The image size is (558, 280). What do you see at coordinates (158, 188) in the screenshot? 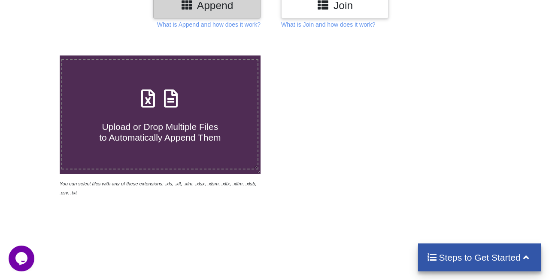
I see `i: You can select files with any of these extensions: .xls, .xlt, .xlm, .xlsx, .xlsm, .xltx, .xltm, ...` at bounding box center [158, 188].